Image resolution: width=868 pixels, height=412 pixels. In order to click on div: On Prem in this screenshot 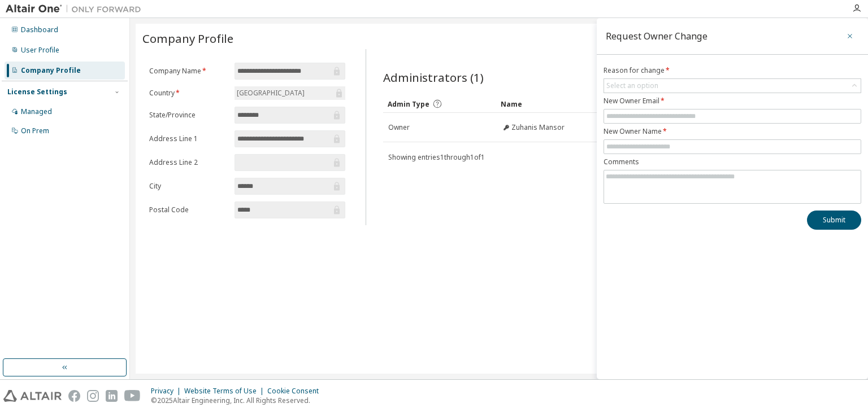, I will do `click(35, 131)`.